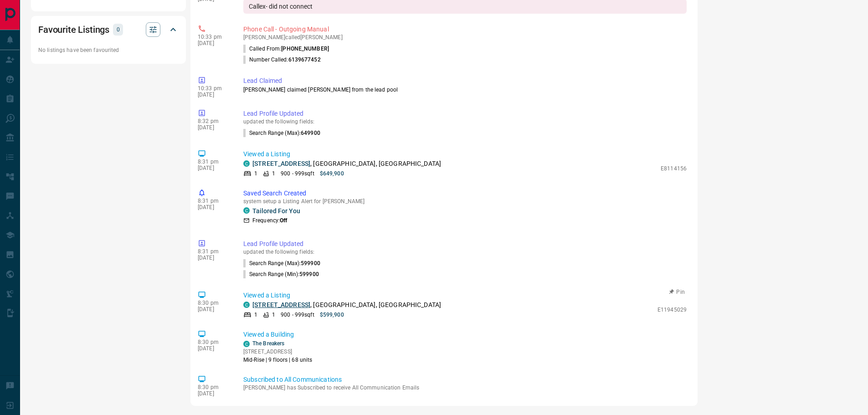 The width and height of the screenshot is (868, 415). Describe the element at coordinates (677, 292) in the screenshot. I see `button: Pin` at that location.